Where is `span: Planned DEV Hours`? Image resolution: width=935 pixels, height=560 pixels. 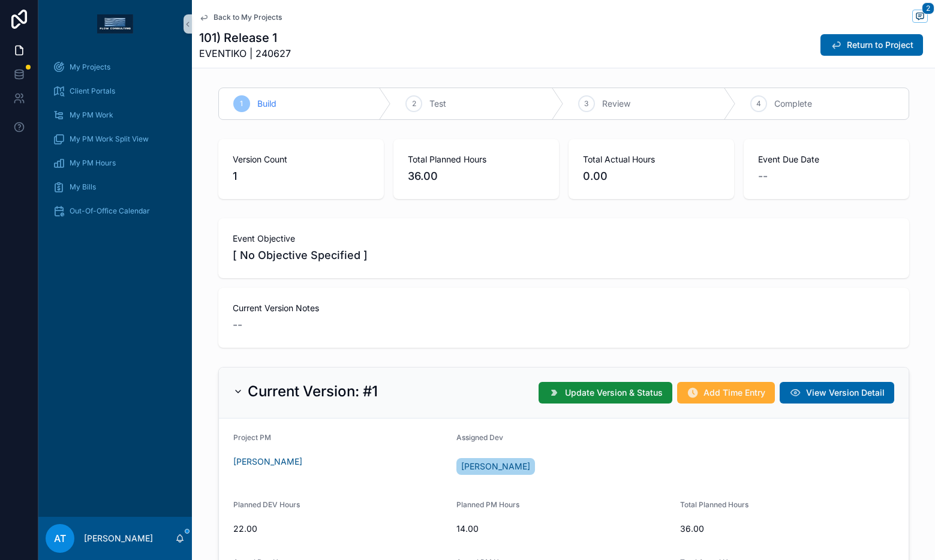
span: Planned DEV Hours is located at coordinates (266, 504).